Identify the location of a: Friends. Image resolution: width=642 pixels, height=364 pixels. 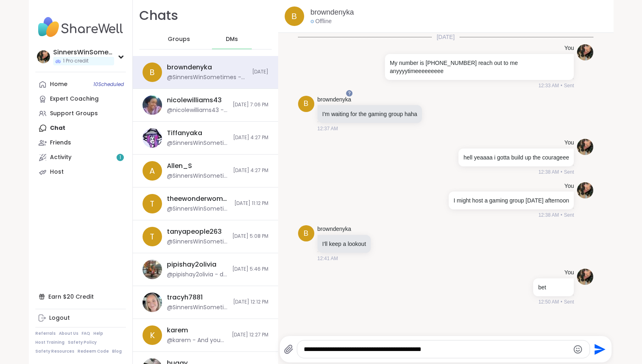
(80, 143).